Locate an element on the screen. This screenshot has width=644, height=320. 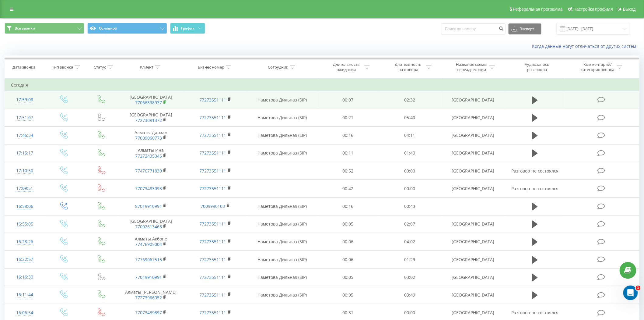
div: 16:16:30 is located at coordinates (25, 277).